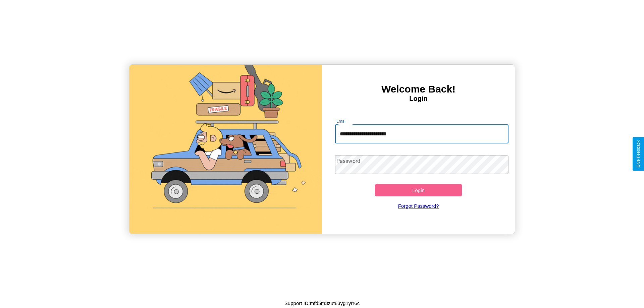 Image resolution: width=644 pixels, height=308 pixels. I want to click on a: Forgot Password?, so click(418, 206).